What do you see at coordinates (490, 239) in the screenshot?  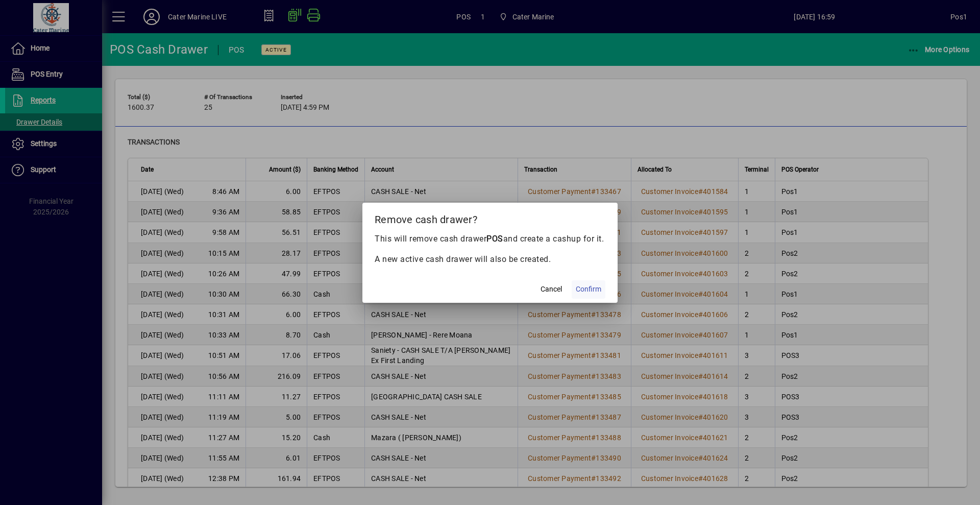 I see `p: This will remove cash drawer and create a cashup for it.` at bounding box center [490, 239].